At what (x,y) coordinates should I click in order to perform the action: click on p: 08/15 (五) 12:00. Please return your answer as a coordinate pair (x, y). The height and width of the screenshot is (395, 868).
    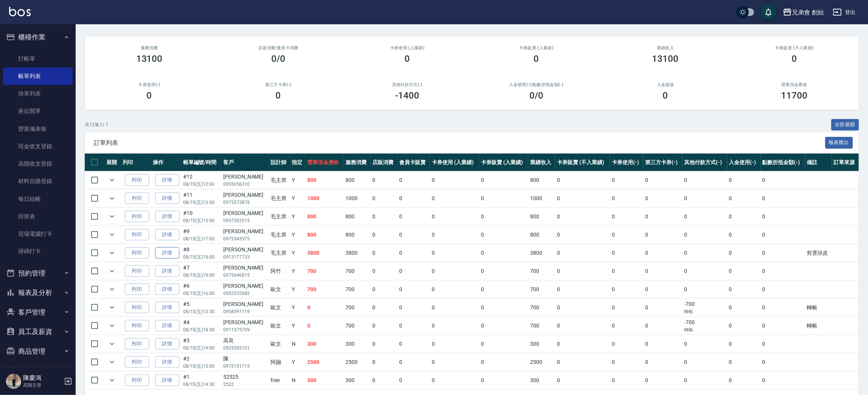
    Looking at the image, I should click on (201, 184).